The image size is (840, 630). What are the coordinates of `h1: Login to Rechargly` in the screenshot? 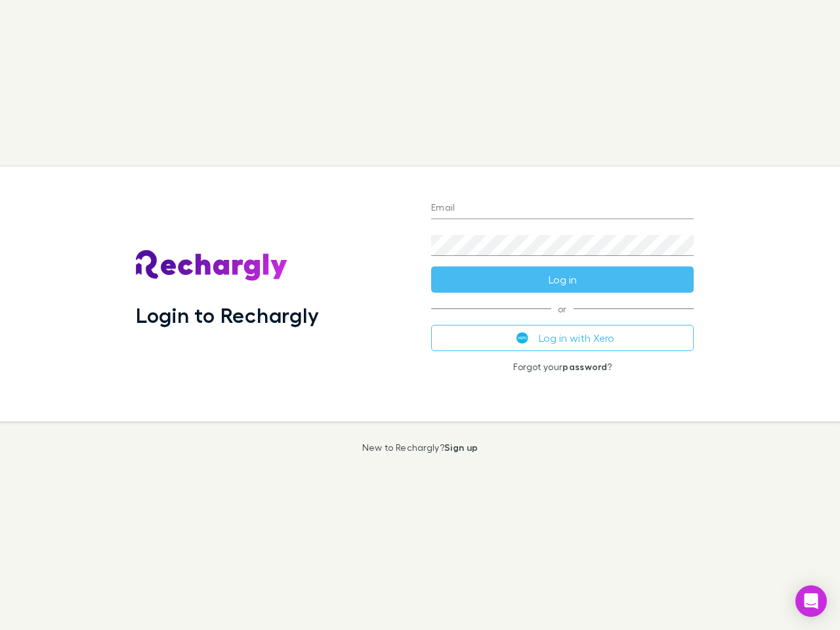 It's located at (227, 315).